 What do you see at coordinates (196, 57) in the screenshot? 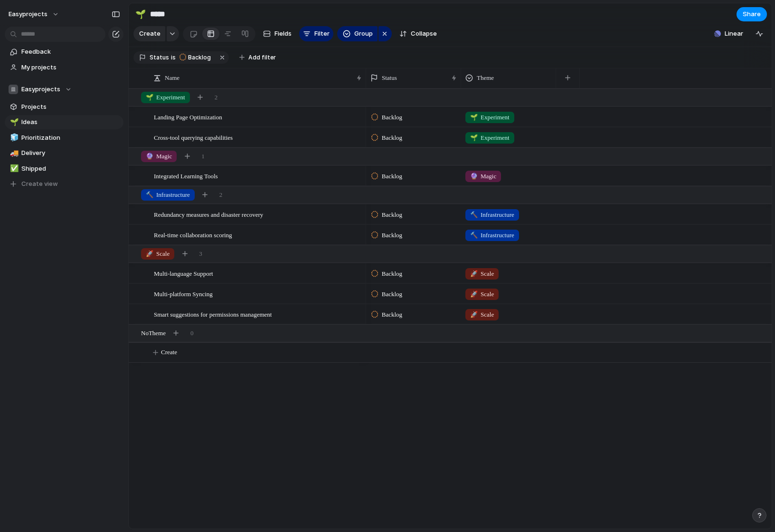
I see `button: Backlog` at bounding box center [196, 57].